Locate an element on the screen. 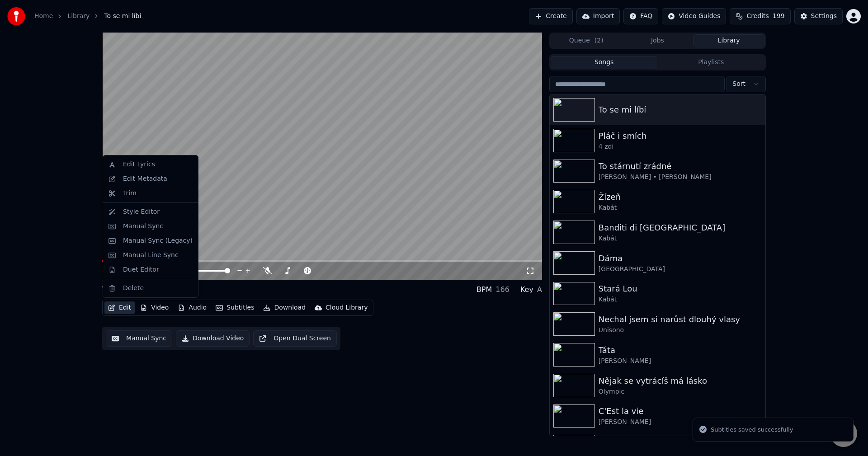 The height and width of the screenshot is (456, 868). button: Manual Sync is located at coordinates (139, 338).